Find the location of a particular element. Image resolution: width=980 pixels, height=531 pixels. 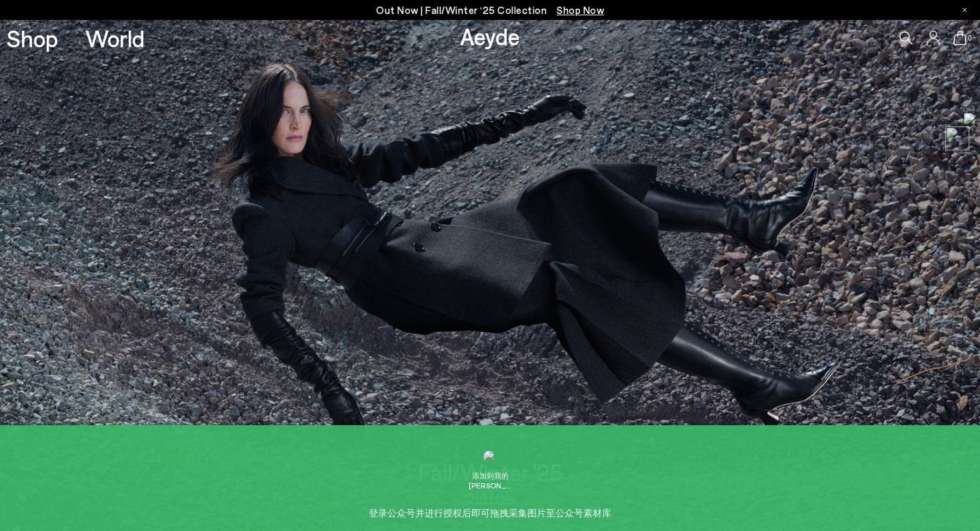

a: 0 is located at coordinates (960, 38).